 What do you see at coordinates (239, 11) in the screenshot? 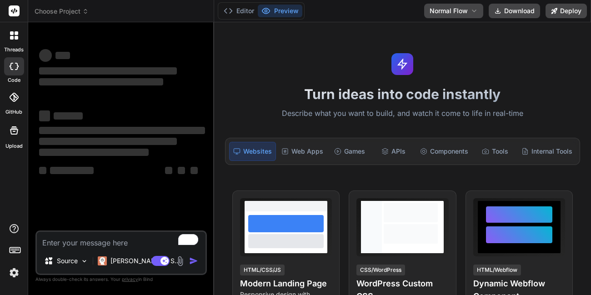
I see `button: Editor` at bounding box center [239, 11].